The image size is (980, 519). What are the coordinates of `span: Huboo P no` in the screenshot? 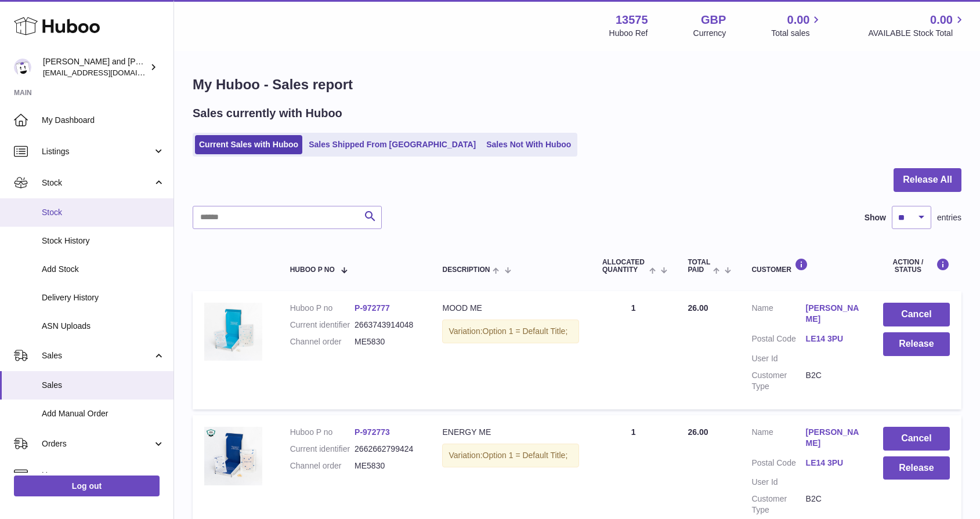 It's located at (312, 270).